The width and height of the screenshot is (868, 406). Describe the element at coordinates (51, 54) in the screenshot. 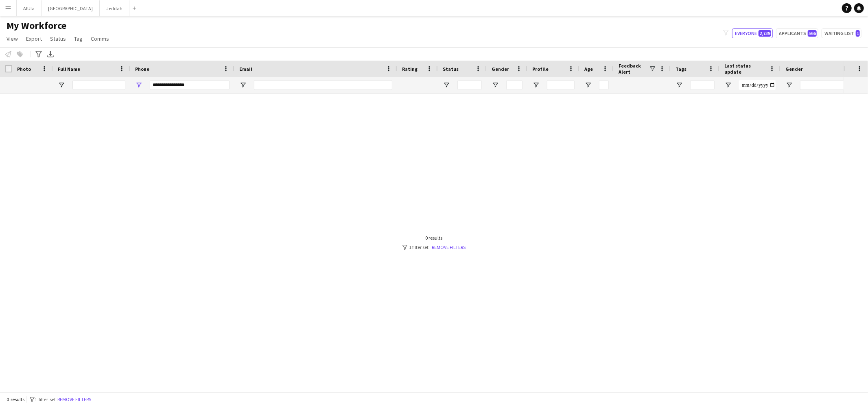

I see `app-action-btn: Export XLSX` at that location.